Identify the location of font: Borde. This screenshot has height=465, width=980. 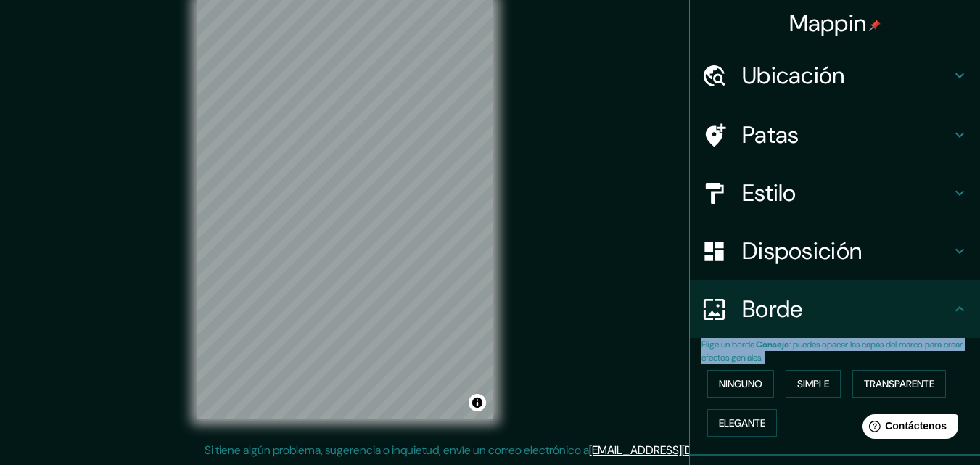
(773, 309).